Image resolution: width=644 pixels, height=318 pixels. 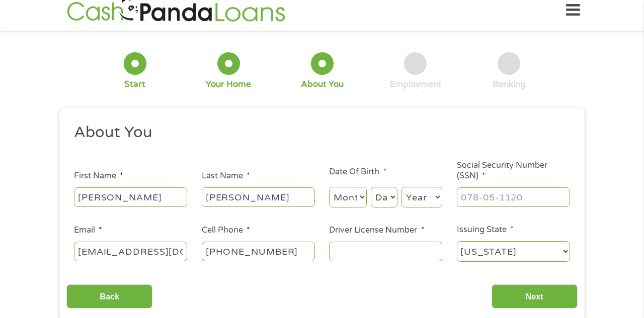 I want to click on div: Banking, so click(x=509, y=84).